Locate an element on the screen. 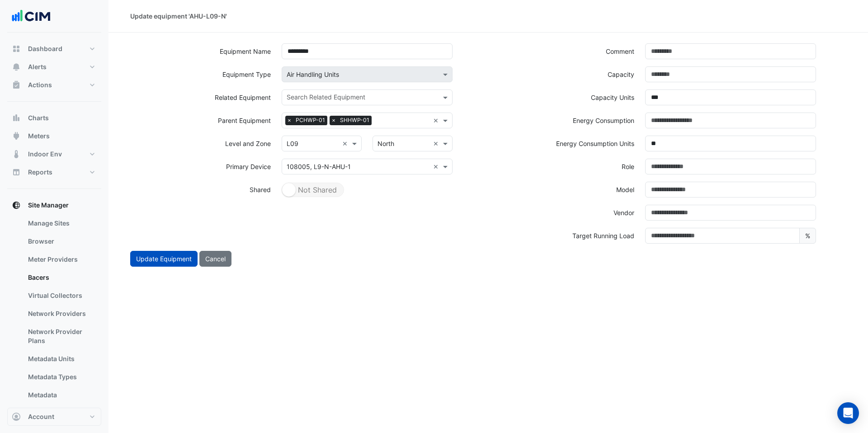 The width and height of the screenshot is (868, 433). span: Dashboard is located at coordinates (45, 49).